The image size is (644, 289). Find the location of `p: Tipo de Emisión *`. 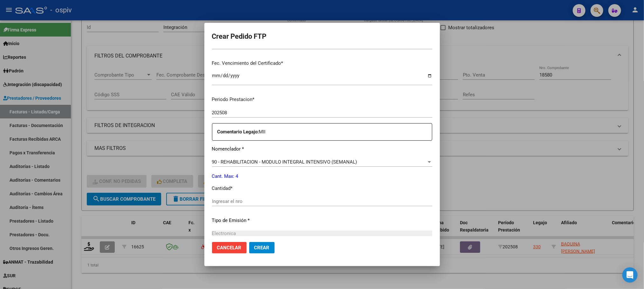

p: Tipo de Emisión * is located at coordinates (322, 221).